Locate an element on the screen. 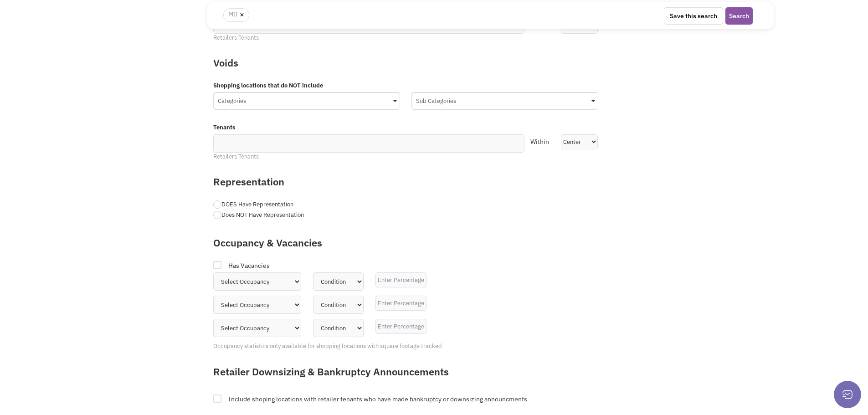  label: Retailer Downsizing & Bankruptcy Announcements is located at coordinates (397, 372).